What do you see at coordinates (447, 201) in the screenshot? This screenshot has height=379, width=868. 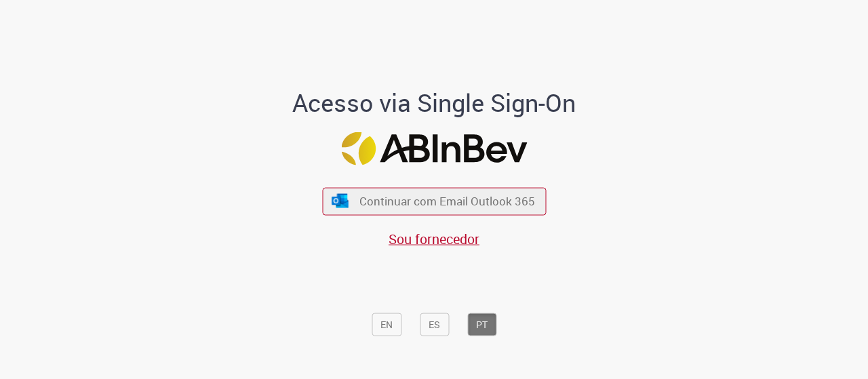 I see `span: Continuar com Email Outlook 365` at bounding box center [447, 201].